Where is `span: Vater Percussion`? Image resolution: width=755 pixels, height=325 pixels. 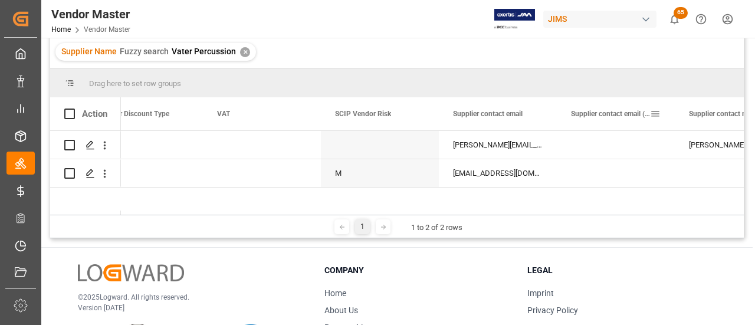
span: Vater Percussion is located at coordinates (203, 51).